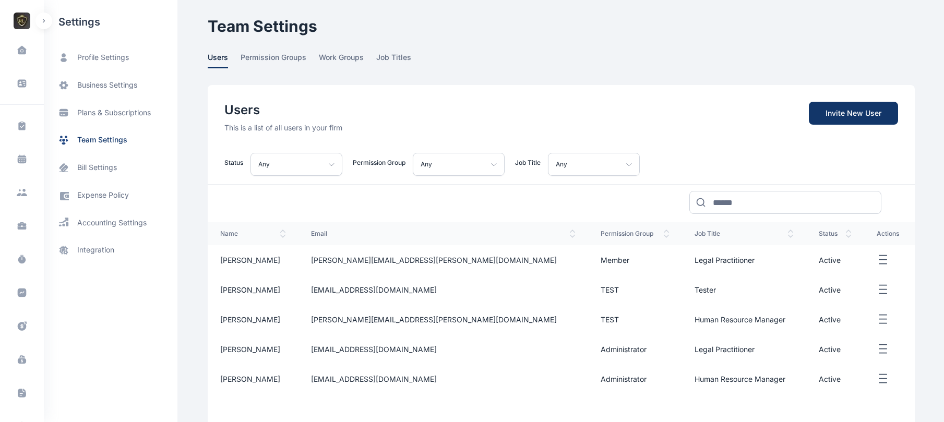 Image resolution: width=944 pixels, height=422 pixels. Describe the element at coordinates (528, 163) in the screenshot. I see `p: Job Title` at that location.